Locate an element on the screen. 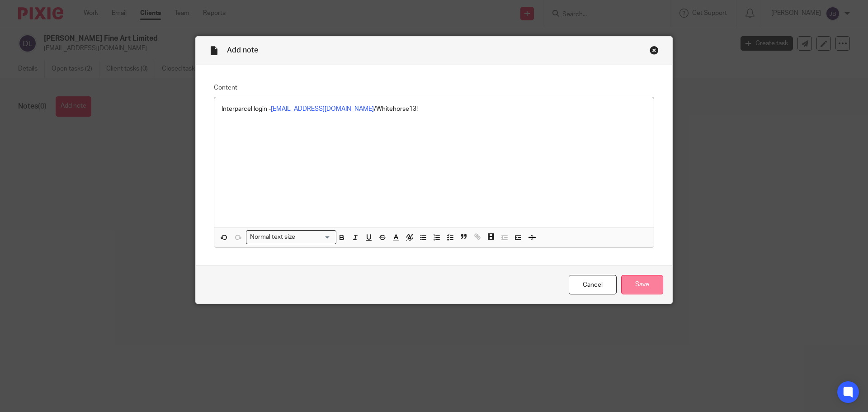 The image size is (868, 412). a: Cancel is located at coordinates (592, 284).